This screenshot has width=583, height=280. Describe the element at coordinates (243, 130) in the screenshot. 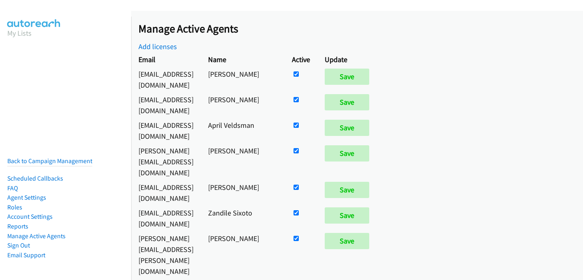

I see `td: April Veldsman` at that location.